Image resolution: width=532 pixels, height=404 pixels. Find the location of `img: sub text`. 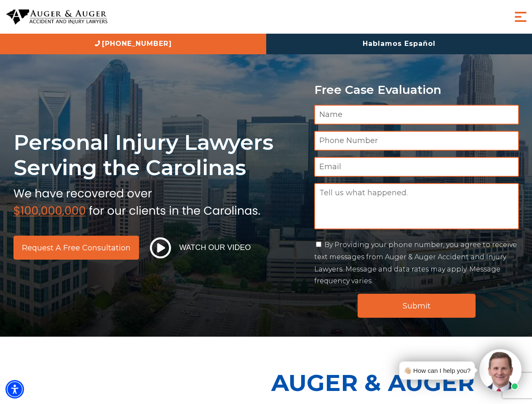

img: sub text is located at coordinates (137, 201).